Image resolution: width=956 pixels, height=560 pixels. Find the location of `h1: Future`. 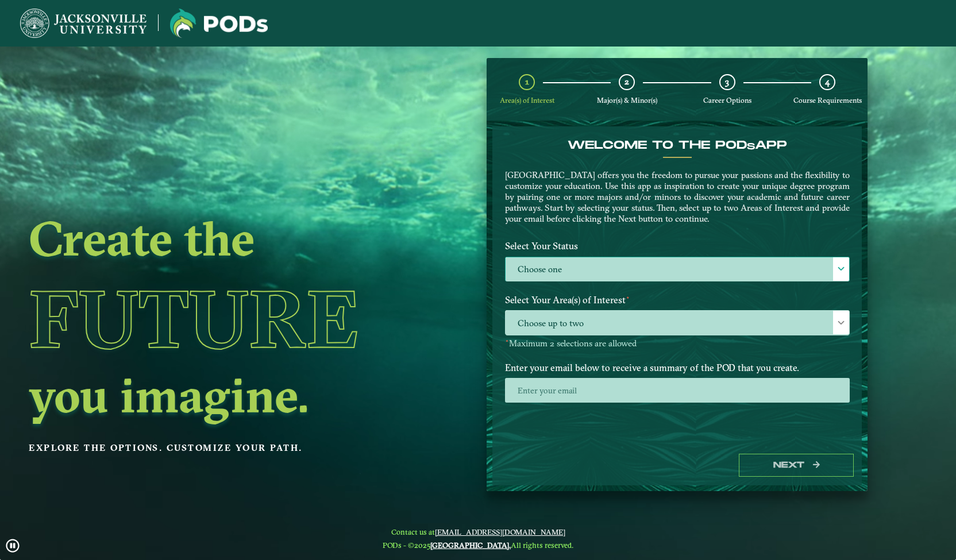

h1: Future is located at coordinates (215, 318).